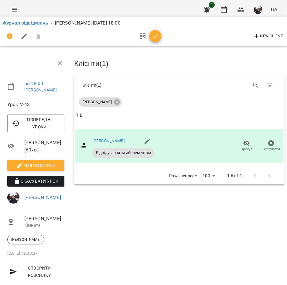 The image size is (287, 285). I want to click on button: Menu, so click(15, 10).